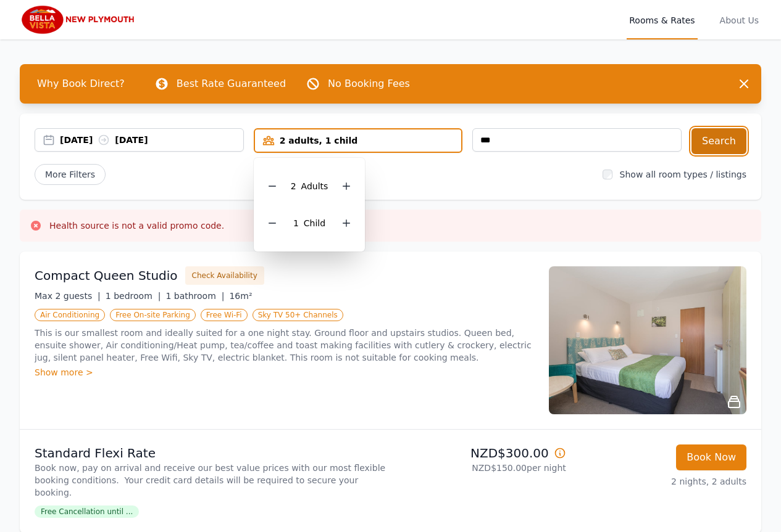 The width and height of the screenshot is (781, 532). I want to click on span: Free Cancellation until ..., so click(86, 512).